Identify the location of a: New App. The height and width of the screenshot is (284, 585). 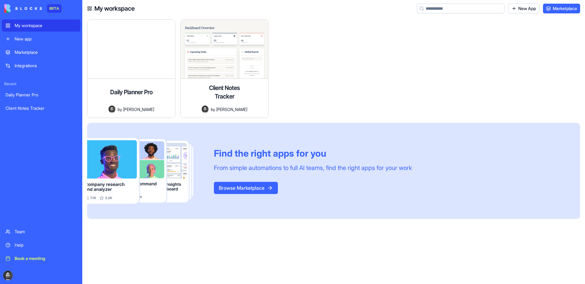
(523, 9).